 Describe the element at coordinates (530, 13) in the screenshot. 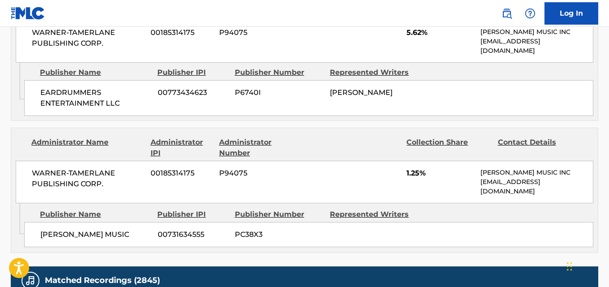

I see `div: Help` at that location.